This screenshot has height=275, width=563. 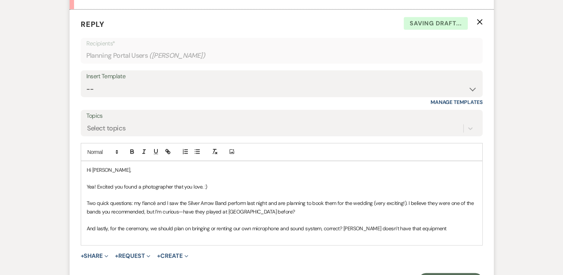 I want to click on span: And lastly, for the ceremony, we should plan on bringing or renting our own microphone and sound ..., so click(x=266, y=228).